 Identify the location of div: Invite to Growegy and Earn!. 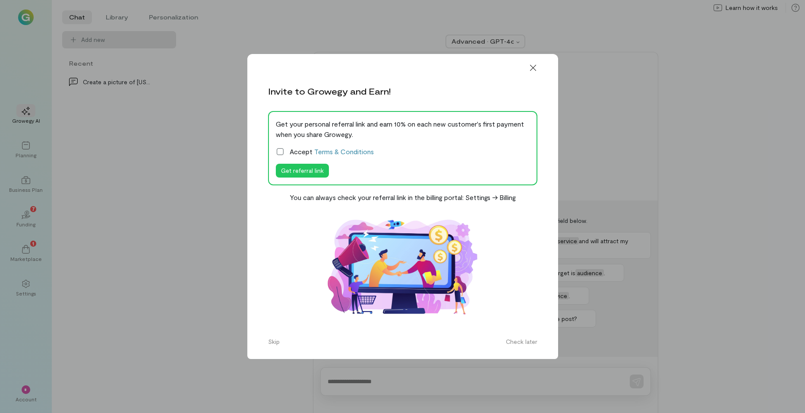
(329, 91).